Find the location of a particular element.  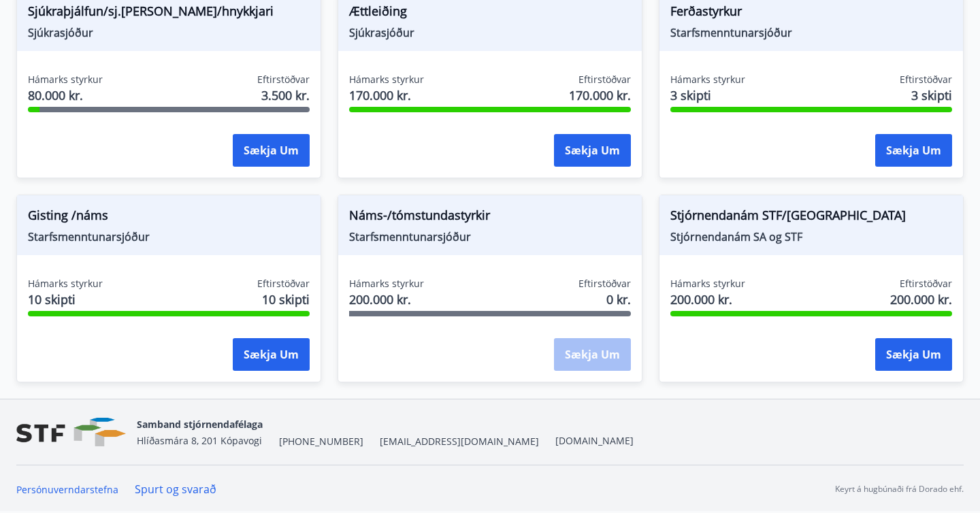

a: Persónuverndarstefna is located at coordinates (67, 489).